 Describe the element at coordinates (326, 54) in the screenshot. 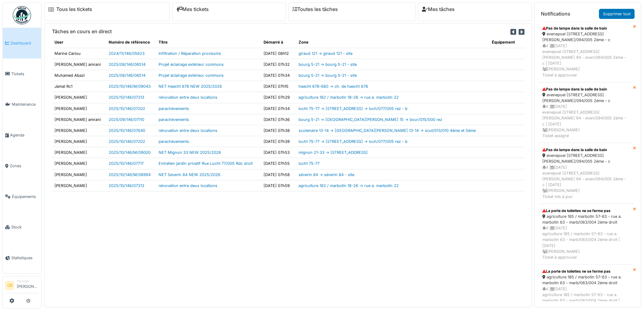

I see `a: giraud 121 -> giraud 121 - site` at that location.